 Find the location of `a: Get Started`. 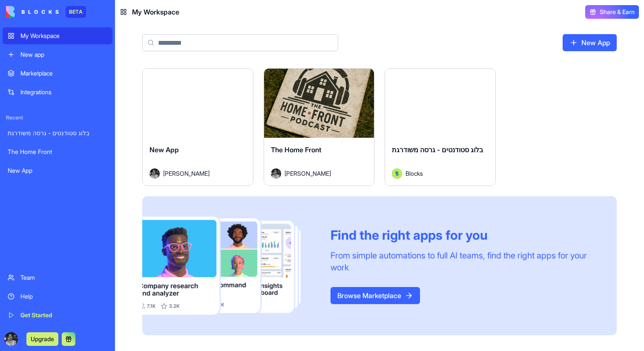

a: Get Started is located at coordinates (58, 315).